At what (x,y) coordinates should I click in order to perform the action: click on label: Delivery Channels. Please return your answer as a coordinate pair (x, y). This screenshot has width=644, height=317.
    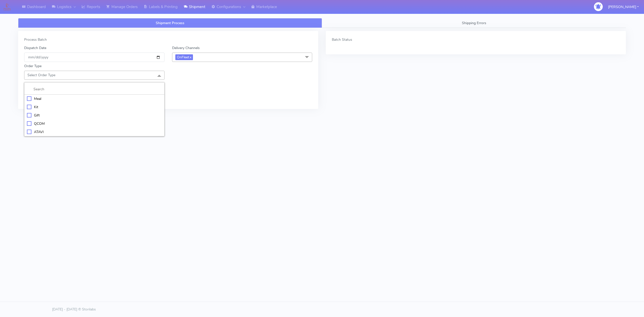
    Looking at the image, I should click on (186, 48).